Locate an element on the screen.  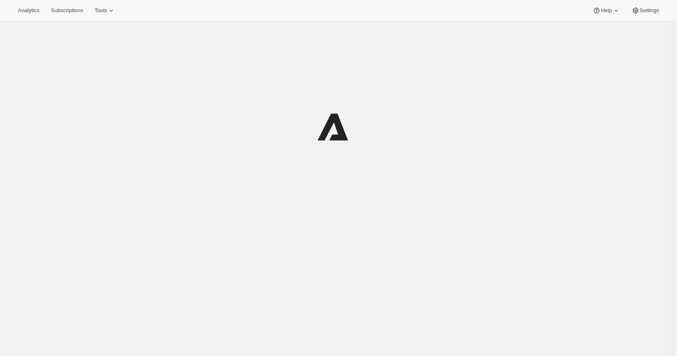
button: Help is located at coordinates (606, 11).